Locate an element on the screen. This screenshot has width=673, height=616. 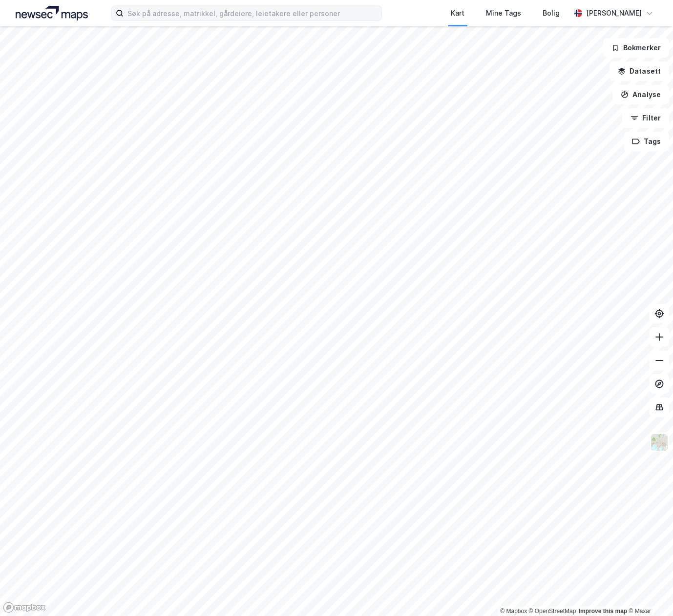
a: Improve this map is located at coordinates (602, 612).